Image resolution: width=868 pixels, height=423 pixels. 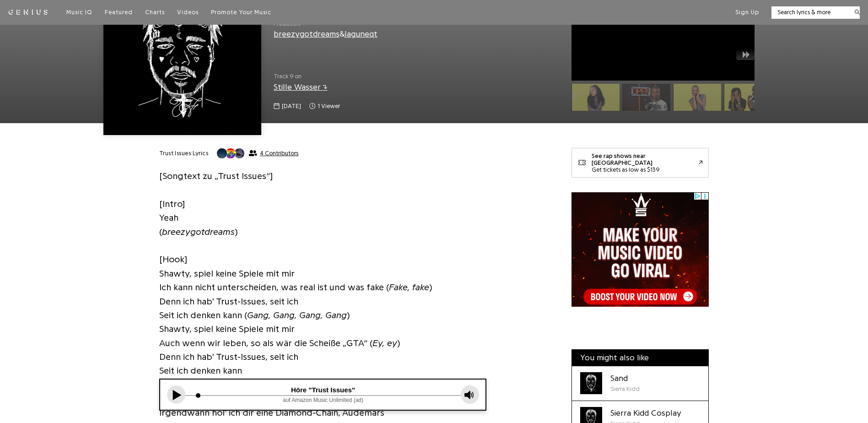 What do you see at coordinates (163, 20) in the screenshot?
I see `div: auf Amazon Music Unlimited (ad)` at bounding box center [163, 20].